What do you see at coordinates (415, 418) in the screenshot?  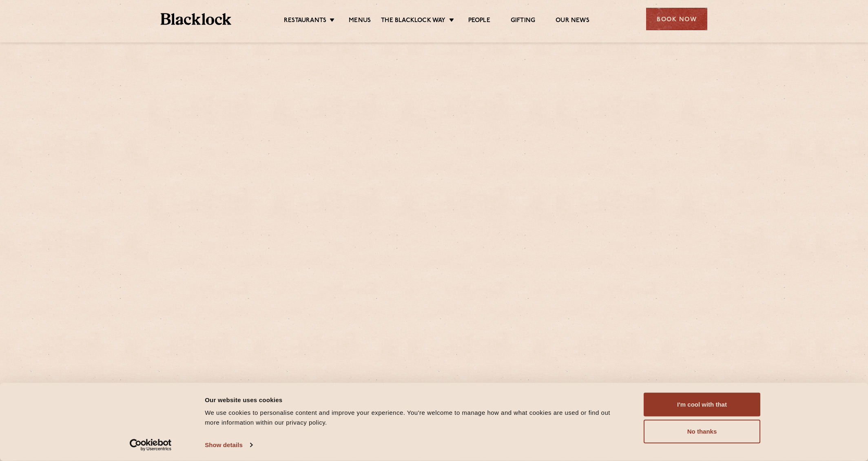 I see `div: We use cookies to personalise content and improve your experience. You're welcome to manage how a...` at bounding box center [415, 418].